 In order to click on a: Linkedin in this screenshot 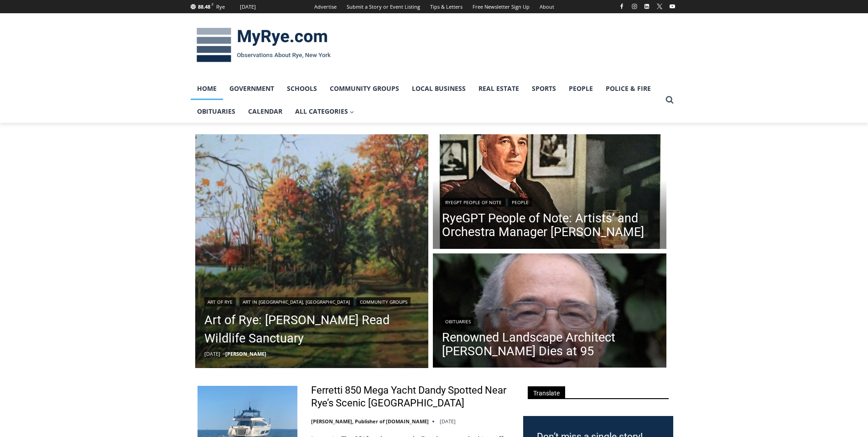, I will do `click(646, 6)`.